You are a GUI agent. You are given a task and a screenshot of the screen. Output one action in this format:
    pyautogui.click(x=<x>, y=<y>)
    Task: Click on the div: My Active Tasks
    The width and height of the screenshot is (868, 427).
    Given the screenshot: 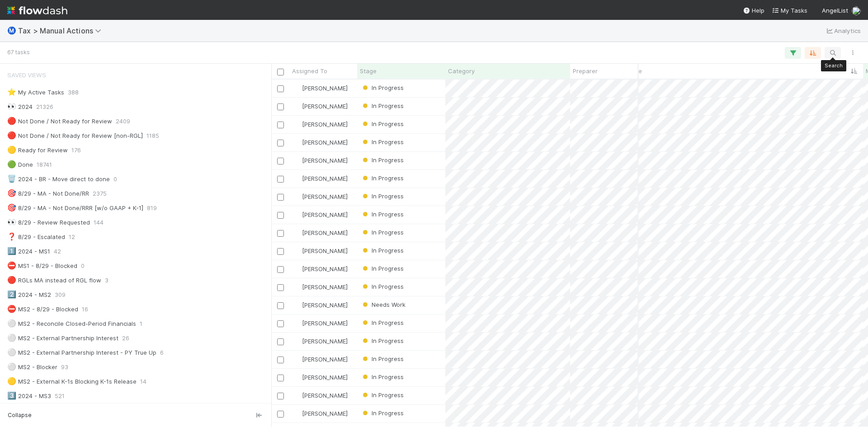 What is the action you would take?
    pyautogui.click(x=36, y=93)
    